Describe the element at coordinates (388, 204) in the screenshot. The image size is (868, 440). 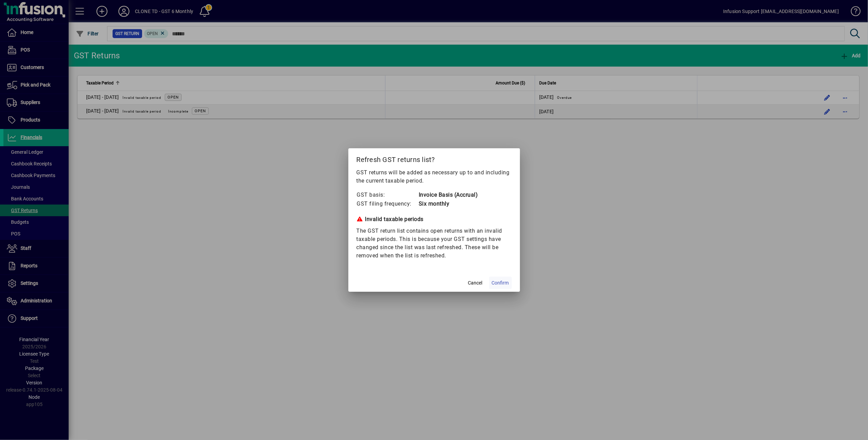
I see `td: GST filing frequency:` at that location.